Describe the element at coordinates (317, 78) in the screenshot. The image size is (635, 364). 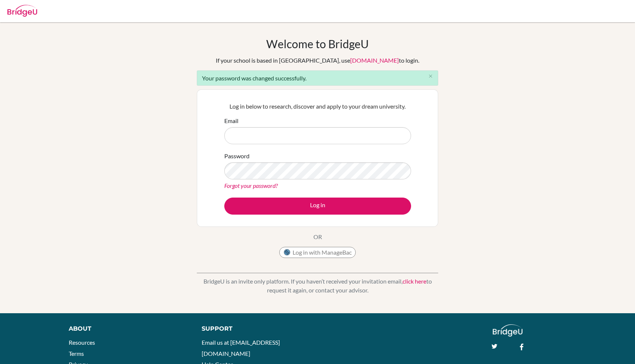
I see `div: Your password was changed successfully.` at that location.